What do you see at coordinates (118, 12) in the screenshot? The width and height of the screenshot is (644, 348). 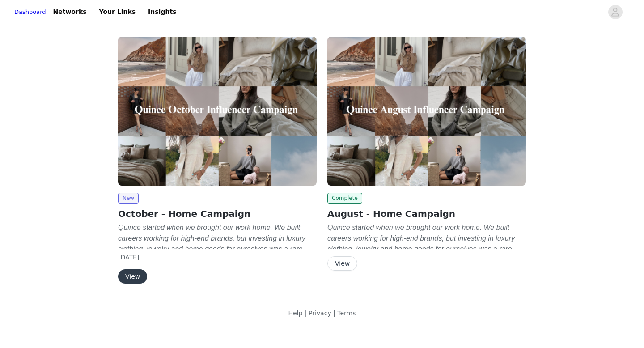 I see `a: Your Links` at bounding box center [118, 12].